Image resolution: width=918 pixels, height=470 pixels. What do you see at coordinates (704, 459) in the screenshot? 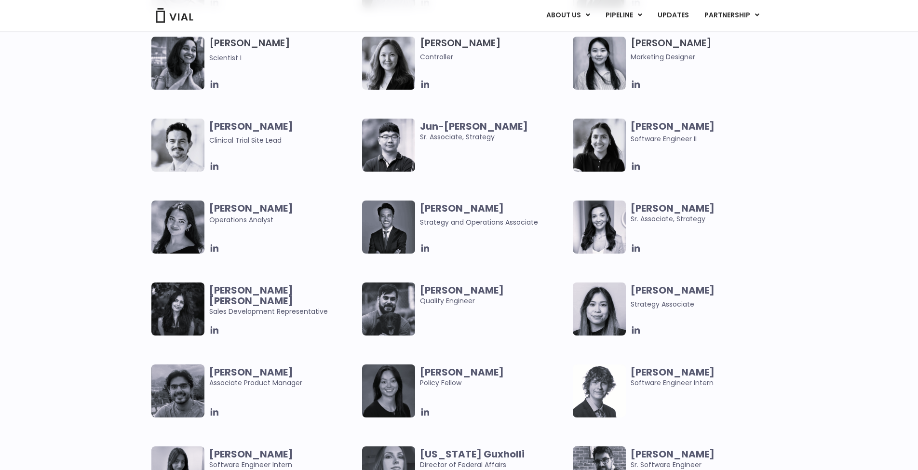
I see `span: Sr. Software Engineer` at bounding box center [704, 459].